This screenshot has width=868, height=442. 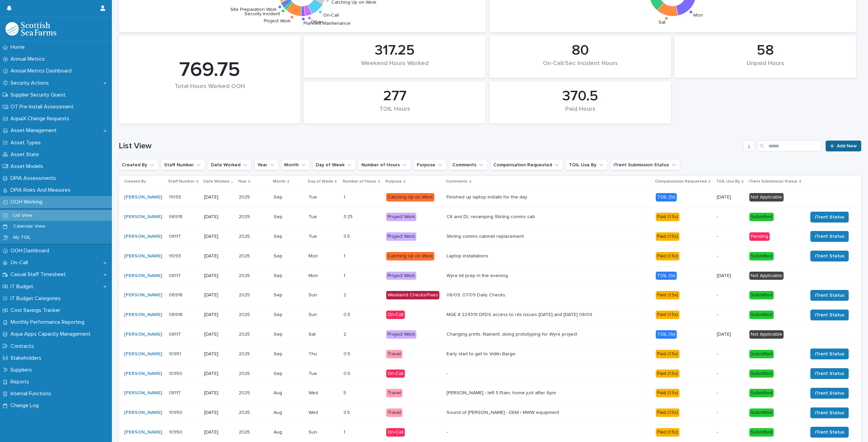 I want to click on p: Sun, so click(x=313, y=314).